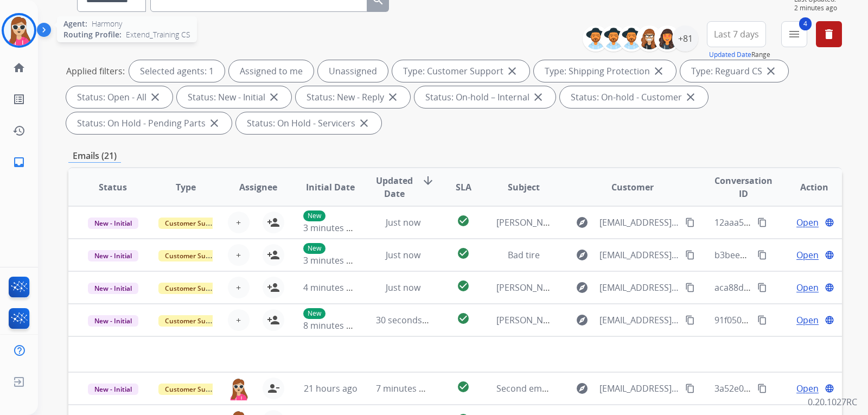 This screenshot has height=415, width=868. What do you see at coordinates (428, 180) in the screenshot?
I see `mat-icon: arrow_downward` at bounding box center [428, 180].